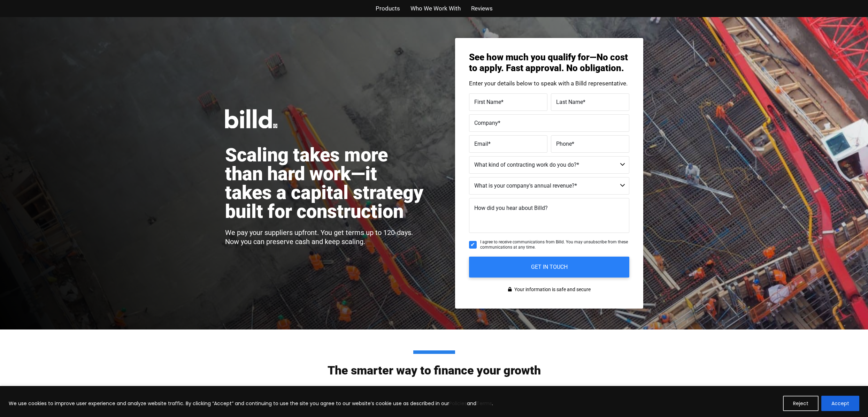 This screenshot has width=868, height=417. What do you see at coordinates (486, 122) in the screenshot?
I see `span: Company` at bounding box center [486, 122].